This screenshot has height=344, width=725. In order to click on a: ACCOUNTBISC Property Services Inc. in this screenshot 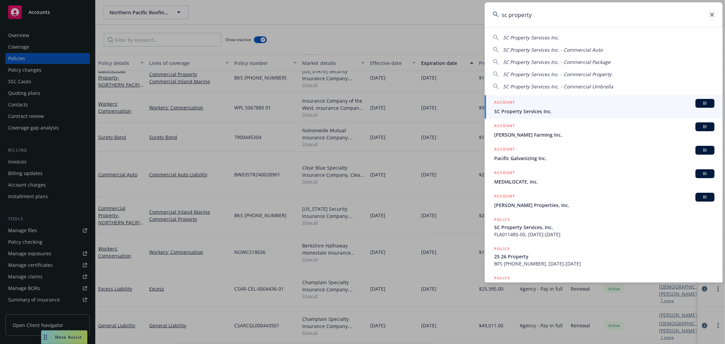, I will do `click(604, 107)`.